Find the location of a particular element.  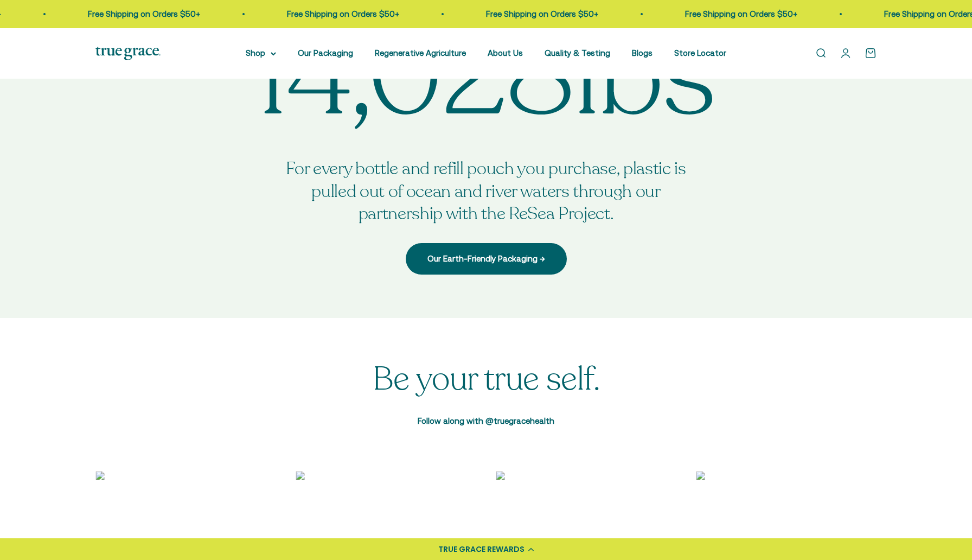

a: About Us is located at coordinates (505, 53).